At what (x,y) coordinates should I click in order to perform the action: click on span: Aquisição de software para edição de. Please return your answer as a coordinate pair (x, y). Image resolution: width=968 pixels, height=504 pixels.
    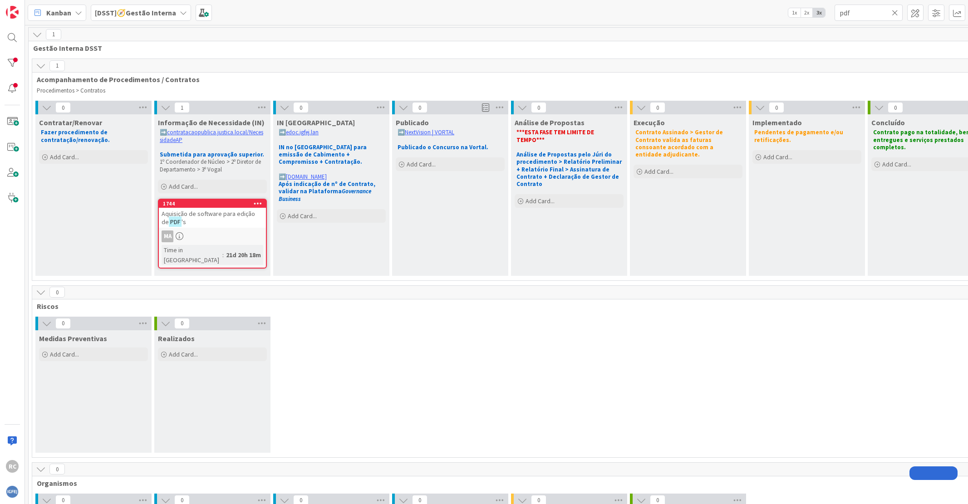
    Looking at the image, I should click on (208, 218).